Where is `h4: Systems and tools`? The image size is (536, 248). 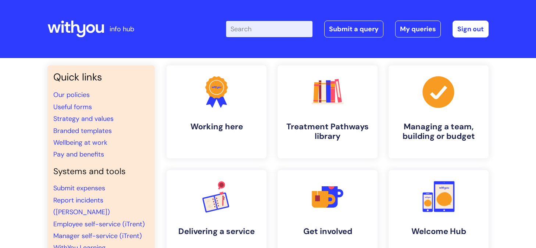
h4: Systems and tools is located at coordinates (101, 172).